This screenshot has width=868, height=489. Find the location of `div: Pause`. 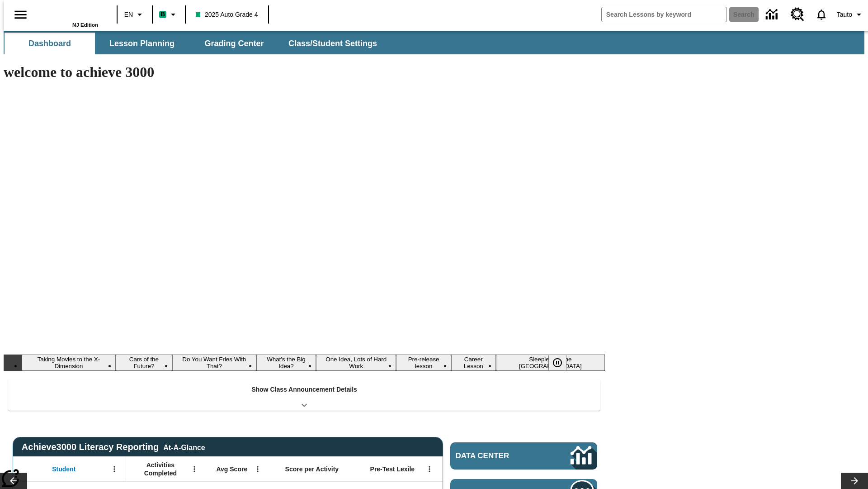

div: Pause is located at coordinates (562, 363).